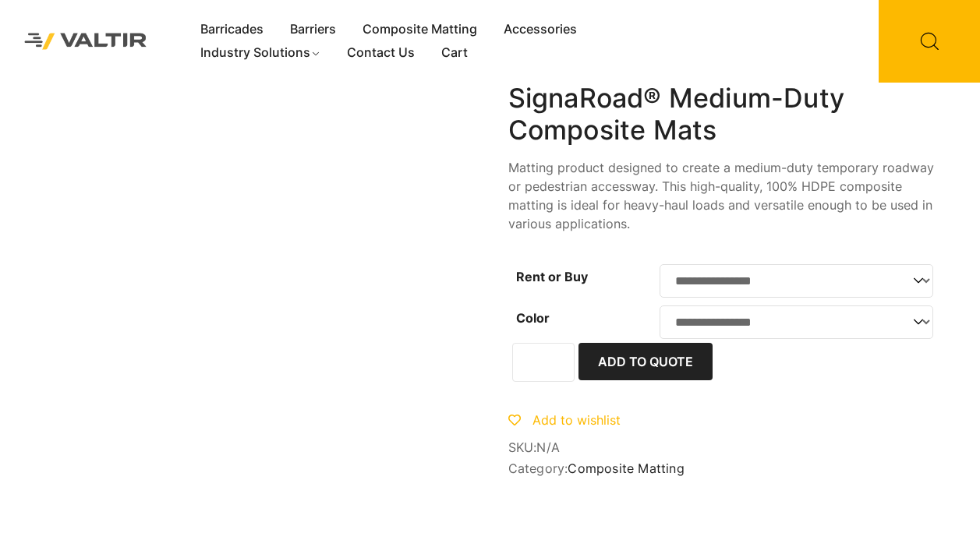 This screenshot has height=547, width=980. What do you see at coordinates (724, 114) in the screenshot?
I see `h1: SignaRoad® Medium-Duty Composite Mats` at bounding box center [724, 114].